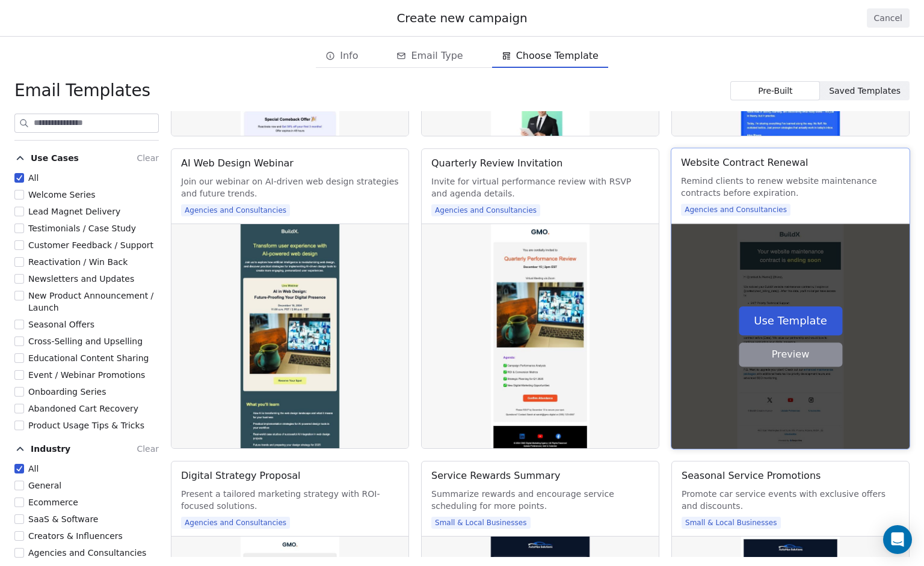 This screenshot has width=924, height=566. What do you see at coordinates (87, 451) in the screenshot?
I see `button: IndustryClear` at bounding box center [87, 451].